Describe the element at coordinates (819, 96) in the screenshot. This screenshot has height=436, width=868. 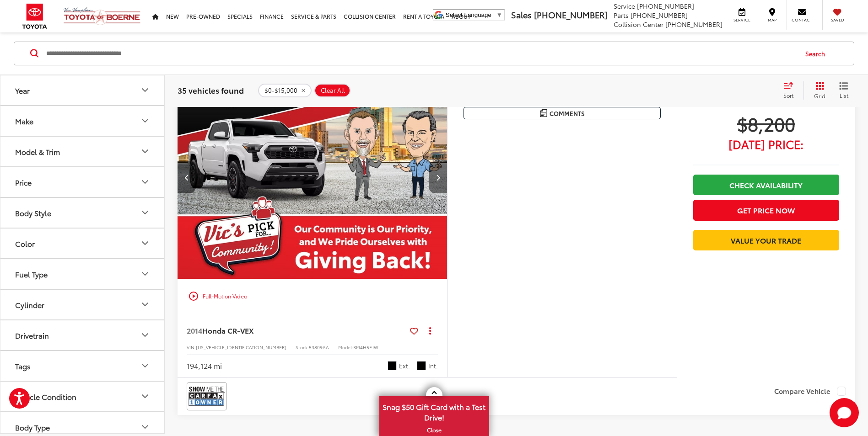
I see `span: Grid` at that location.